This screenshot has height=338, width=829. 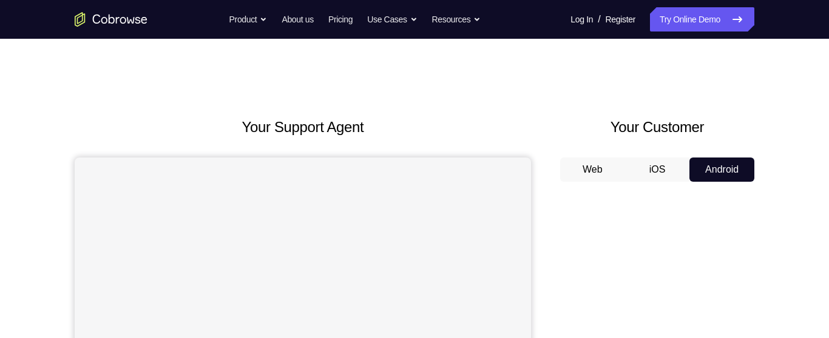 I want to click on button: Product, so click(x=248, y=19).